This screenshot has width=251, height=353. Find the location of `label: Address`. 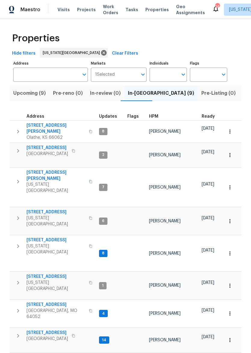

label: Address is located at coordinates (51, 63).